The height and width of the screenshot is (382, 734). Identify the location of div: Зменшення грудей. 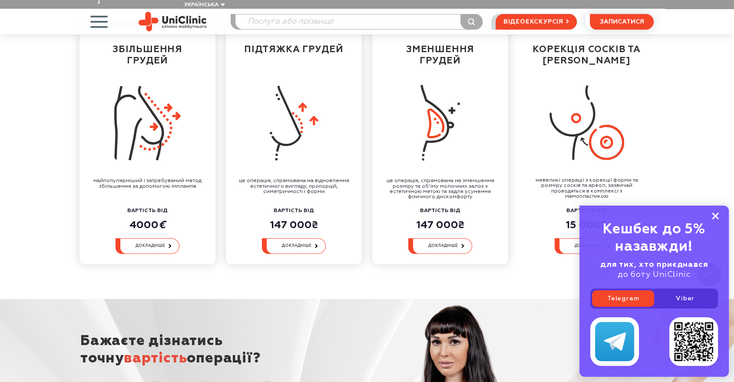
(440, 57).